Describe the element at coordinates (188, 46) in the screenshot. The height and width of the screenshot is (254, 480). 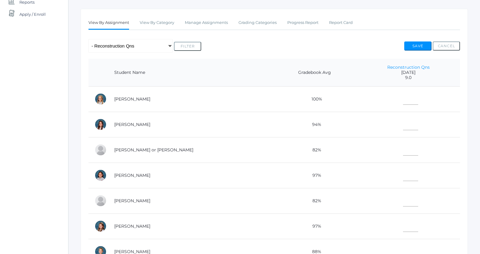
I see `button: Filter` at that location.